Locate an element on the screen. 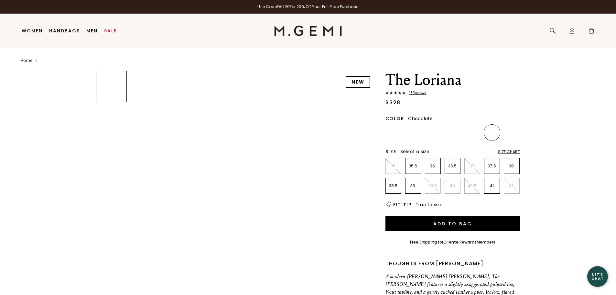  img: Light Tan is located at coordinates (413, 132).